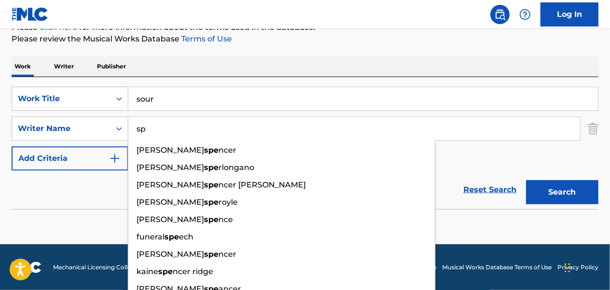 This screenshot has height=290, width=610. I want to click on div: Writer Name, so click(61, 129).